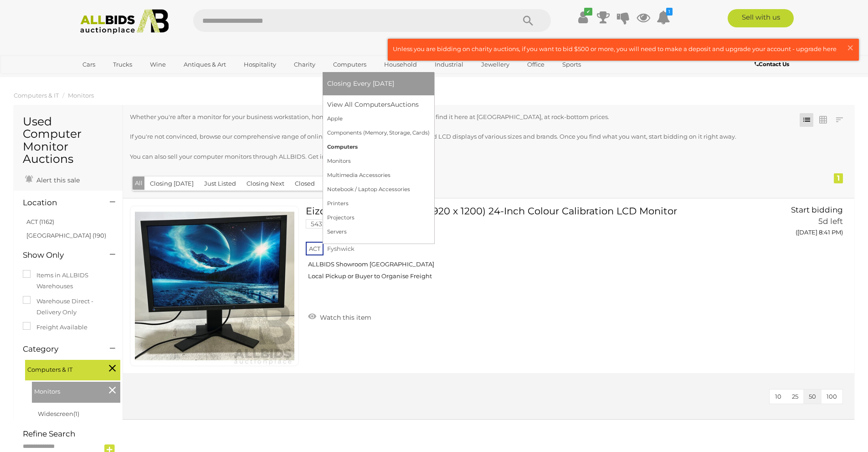  I want to click on a: Jewellery, so click(496, 64).